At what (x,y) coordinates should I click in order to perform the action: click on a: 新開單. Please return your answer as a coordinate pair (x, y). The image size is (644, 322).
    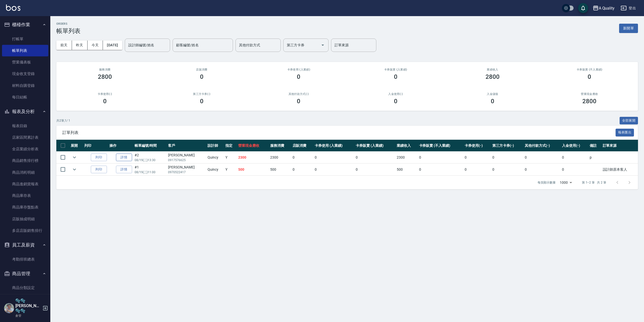
    Looking at the image, I should click on (629, 28).